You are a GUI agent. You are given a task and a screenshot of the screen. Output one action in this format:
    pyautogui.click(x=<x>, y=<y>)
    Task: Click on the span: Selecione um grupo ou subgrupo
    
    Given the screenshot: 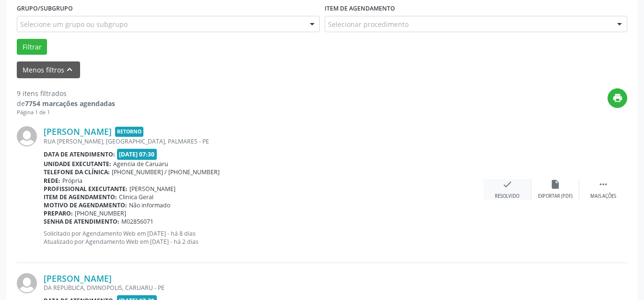 What is the action you would take?
    pyautogui.click(x=74, y=24)
    